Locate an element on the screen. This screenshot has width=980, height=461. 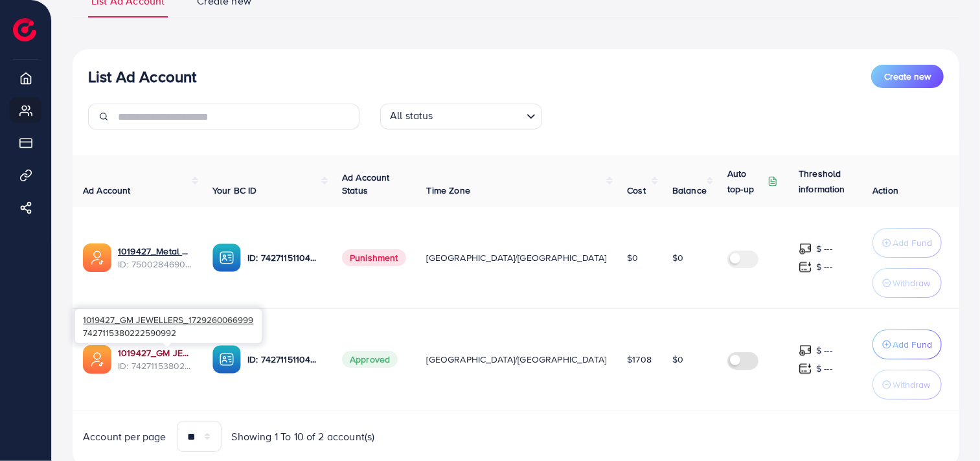
span: Create new is located at coordinates (907, 76).